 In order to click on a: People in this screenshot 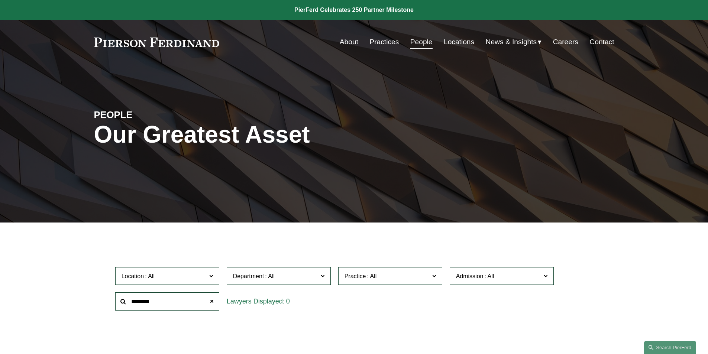, I will do `click(422, 42)`.